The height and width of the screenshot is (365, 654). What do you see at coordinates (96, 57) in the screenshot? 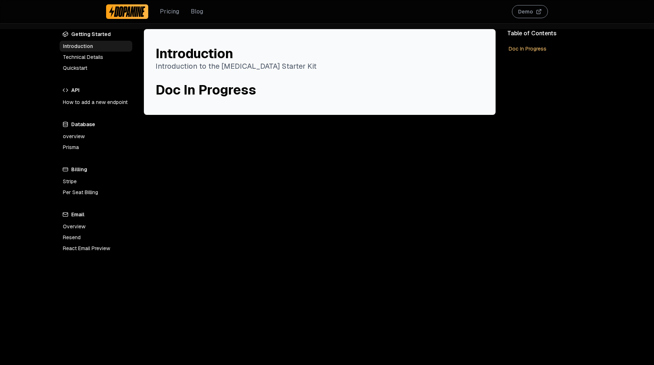
I see `a: Technical Details` at bounding box center [96, 57].